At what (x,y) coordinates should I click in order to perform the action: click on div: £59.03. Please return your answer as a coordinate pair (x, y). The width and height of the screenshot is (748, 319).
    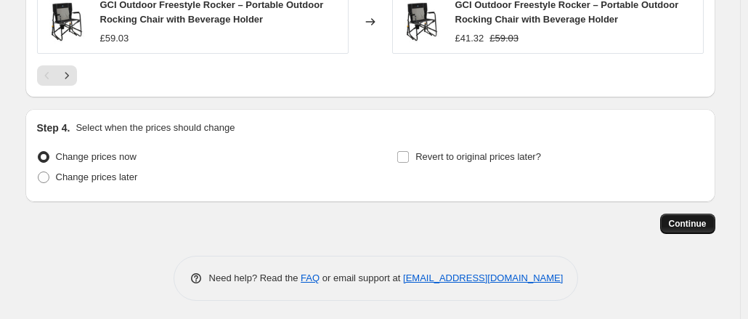
    Looking at the image, I should click on (115, 39).